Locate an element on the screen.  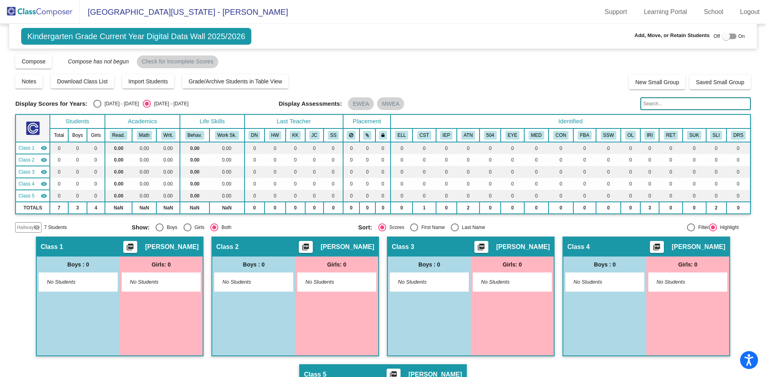
td: Dina Napolillo - No Class Name is located at coordinates (33, 148).